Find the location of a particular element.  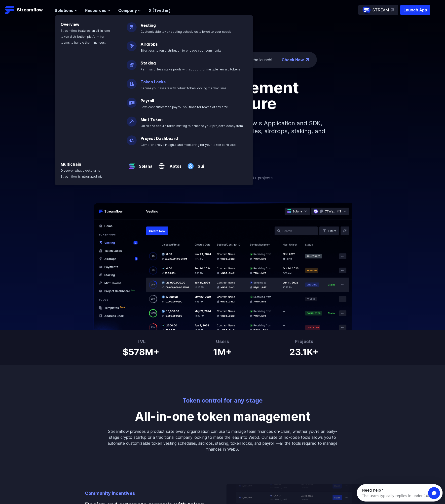

a: Staking is located at coordinates (148, 63).